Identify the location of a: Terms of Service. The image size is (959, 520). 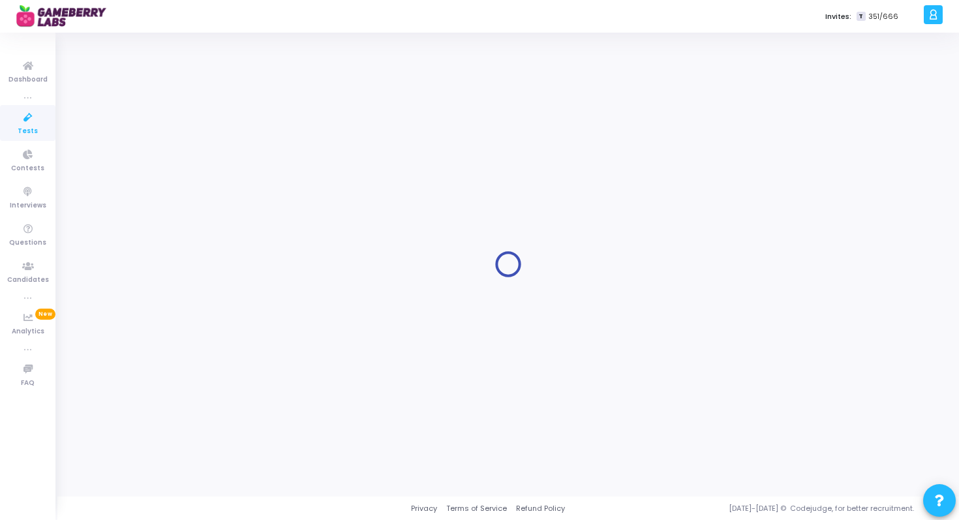
(476, 508).